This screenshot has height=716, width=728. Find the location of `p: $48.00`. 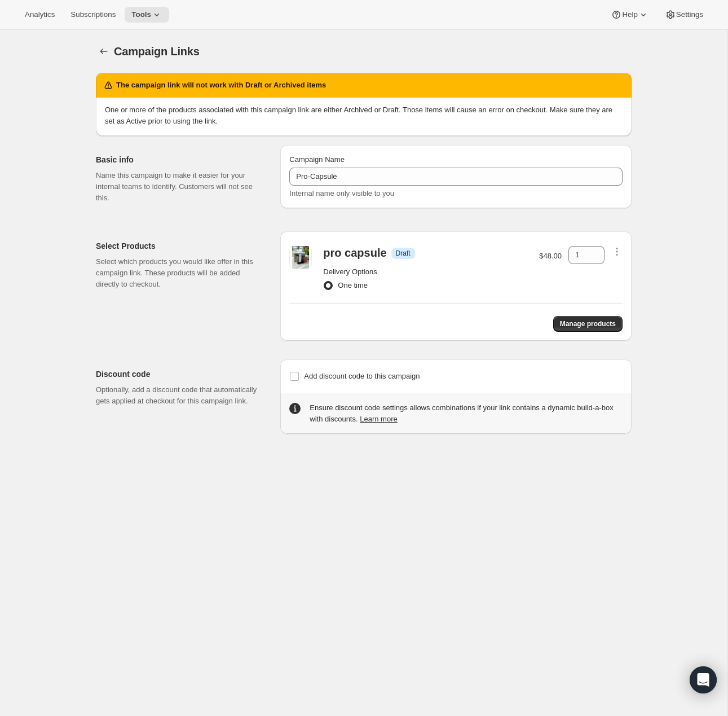

p: $48.00 is located at coordinates (550, 256).